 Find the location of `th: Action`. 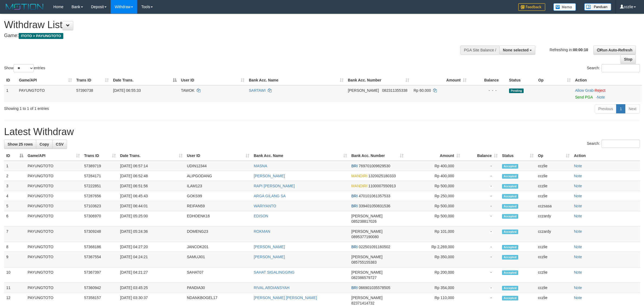

th: Action is located at coordinates (606, 156).